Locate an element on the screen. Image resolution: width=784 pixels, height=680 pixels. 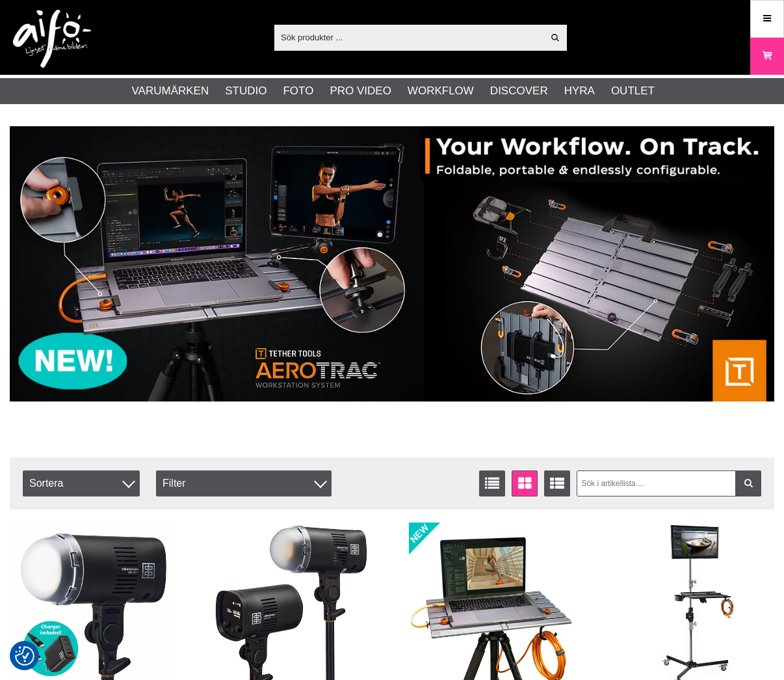
a: Workflow is located at coordinates (441, 91).